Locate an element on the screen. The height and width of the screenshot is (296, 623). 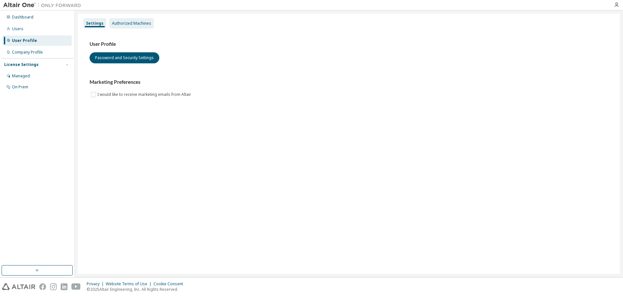
div: Company Profile is located at coordinates (27, 52).